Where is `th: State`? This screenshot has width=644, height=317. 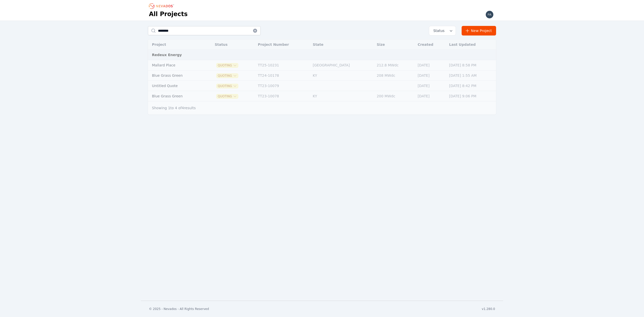
th: State is located at coordinates (343, 45).